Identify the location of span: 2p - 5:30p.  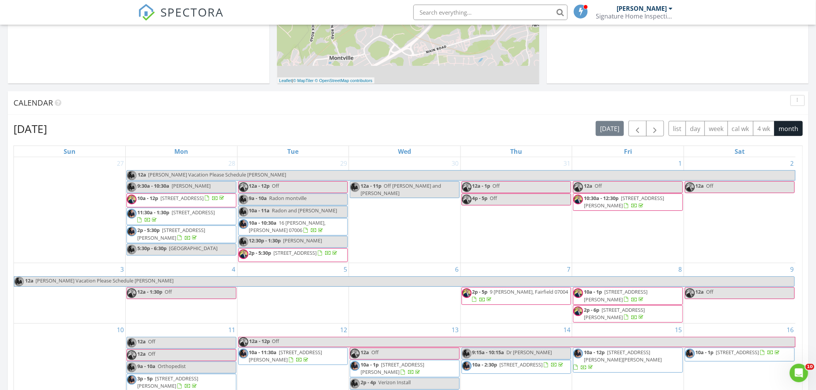
(148, 230).